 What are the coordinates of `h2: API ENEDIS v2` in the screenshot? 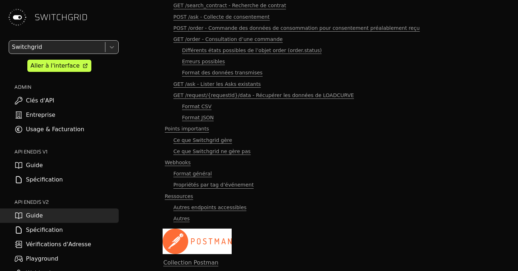 It's located at (67, 202).